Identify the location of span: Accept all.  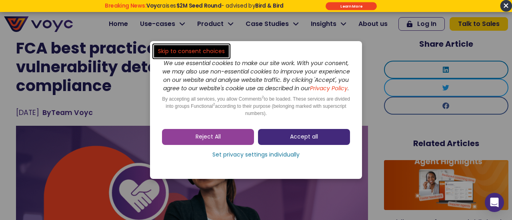
(304, 137).